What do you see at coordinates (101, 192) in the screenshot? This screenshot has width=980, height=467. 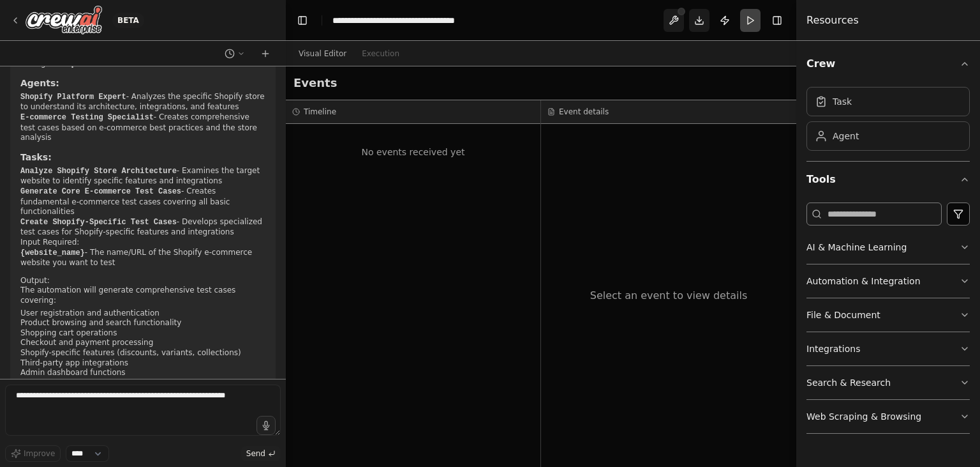 I see `code: Generate Core E-commerce Test Cases` at bounding box center [101, 192].